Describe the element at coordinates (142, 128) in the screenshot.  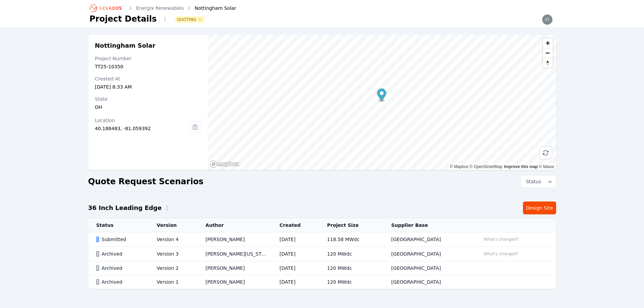
I see `div: 40.188483, -81.059392` at that location.